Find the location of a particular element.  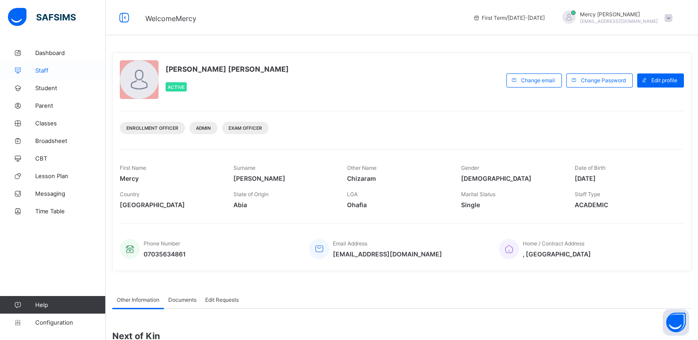

span: 07035634861 is located at coordinates (165, 254).